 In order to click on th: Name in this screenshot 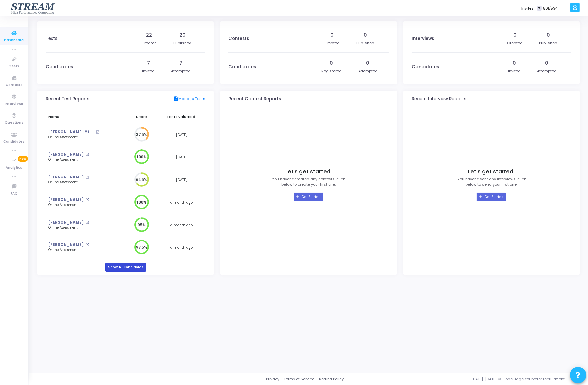, I will do `click(85, 117)`.